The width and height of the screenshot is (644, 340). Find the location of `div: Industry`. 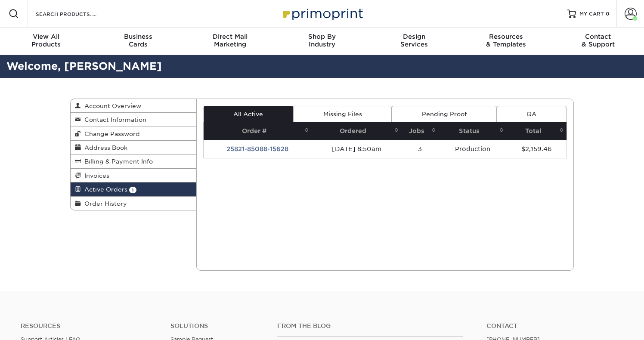

div: Industry is located at coordinates (322, 41).